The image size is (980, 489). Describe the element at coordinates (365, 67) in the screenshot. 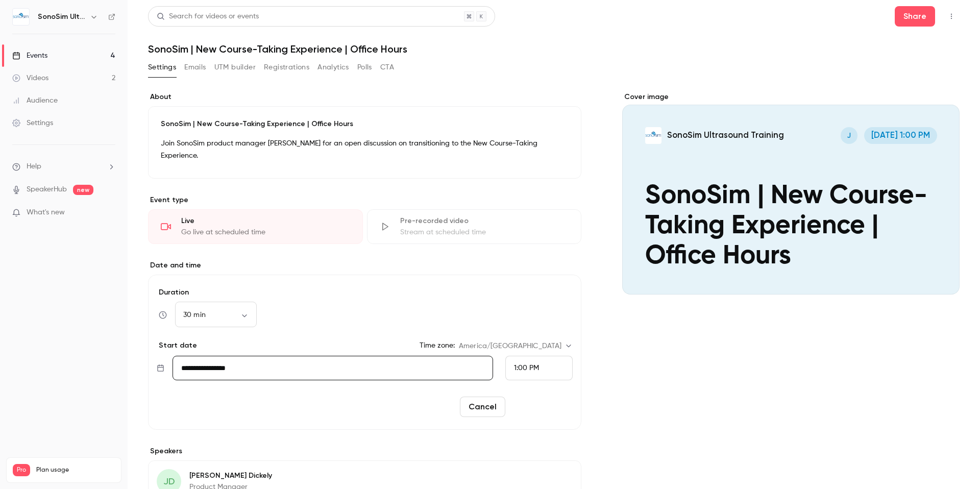

I see `button: Polls` at that location.